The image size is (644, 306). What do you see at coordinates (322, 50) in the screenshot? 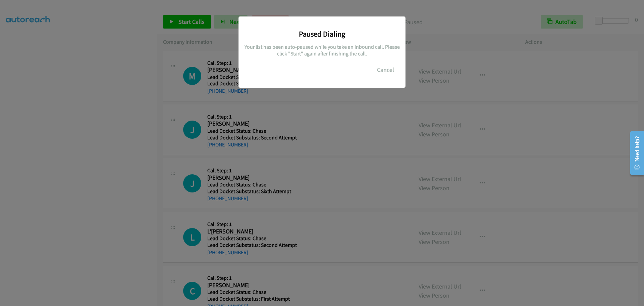
I see `h5: Your list has been auto-paused while you take an inbound call. Please click "Start" again after f...` at bounding box center [322, 50].